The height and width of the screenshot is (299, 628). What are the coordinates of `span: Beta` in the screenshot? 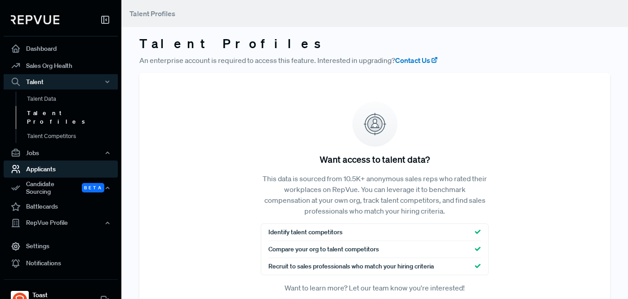 It's located at (93, 187).